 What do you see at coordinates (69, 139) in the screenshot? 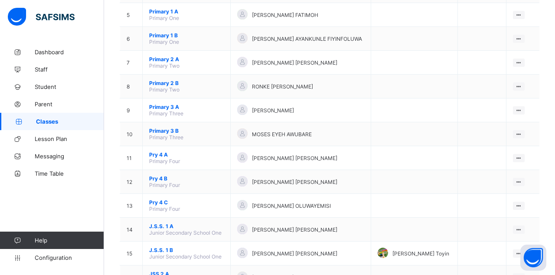
I see `span: Lesson Plan` at bounding box center [69, 139].